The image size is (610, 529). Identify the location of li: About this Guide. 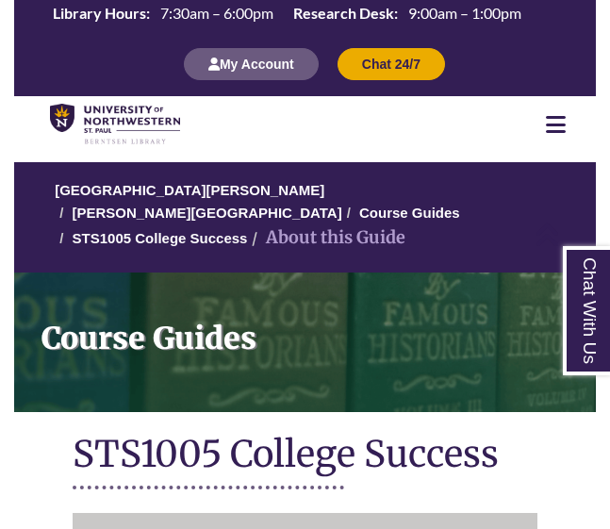
(326, 238).